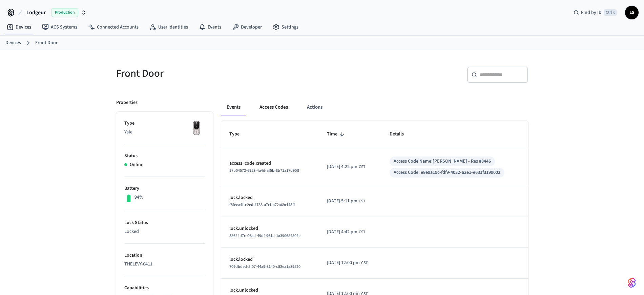  What do you see at coordinates (596, 13) in the screenshot?
I see `div: Find by IDCtrl K` at bounding box center [596, 13].